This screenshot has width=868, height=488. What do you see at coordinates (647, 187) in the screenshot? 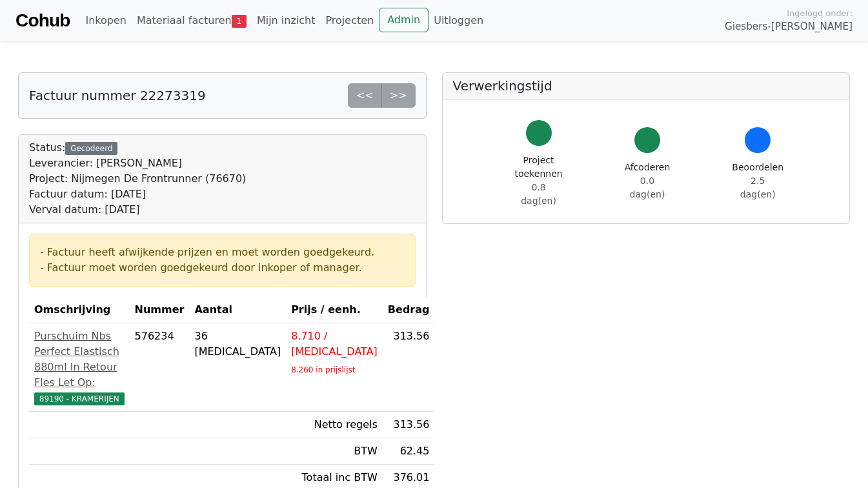
I see `span: 0.0 dag(en)` at bounding box center [647, 187].